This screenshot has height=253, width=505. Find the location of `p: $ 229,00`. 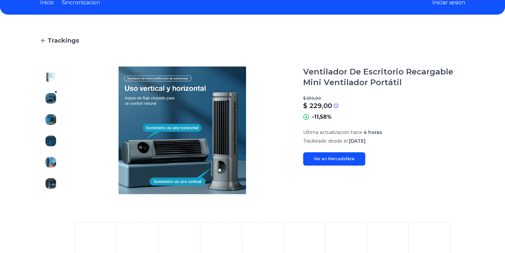

p: $ 229,00 is located at coordinates (317, 106).